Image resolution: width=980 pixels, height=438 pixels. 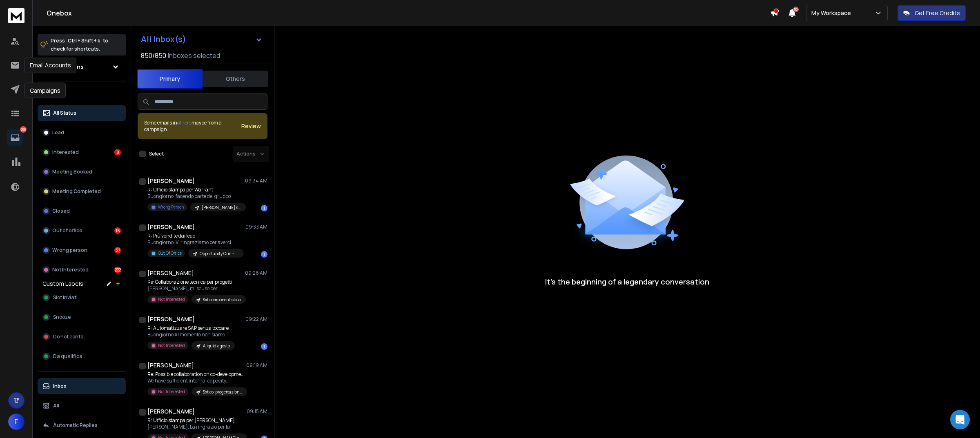 What do you see at coordinates (82, 67) in the screenshot?
I see `button: All Campaigns` at bounding box center [82, 67].